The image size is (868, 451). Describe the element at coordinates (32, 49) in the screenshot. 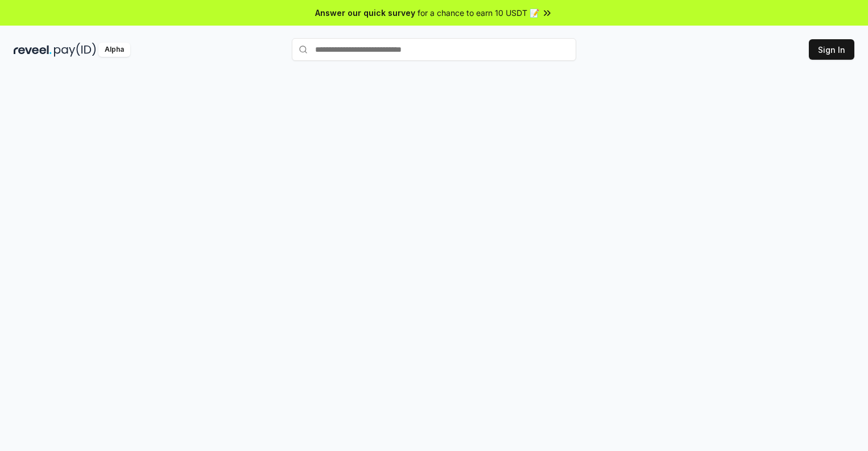

I see `img: reveel_dark` at that location.